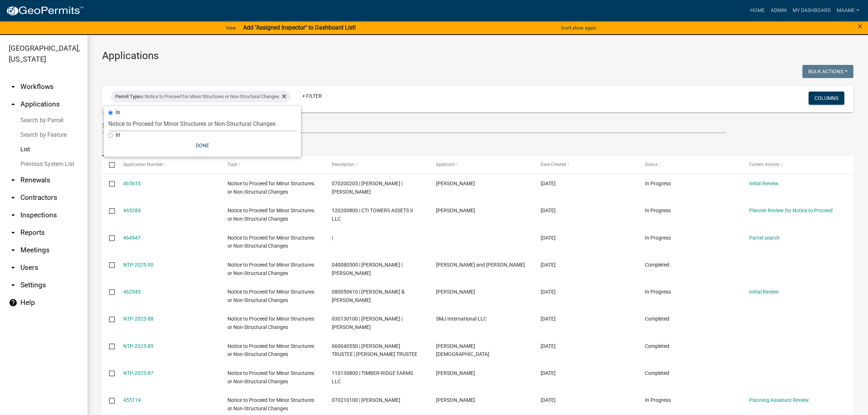 The height and width of the screenshot is (415, 868). I want to click on span: Jesse and Angela Tesdahl, so click(480, 265).